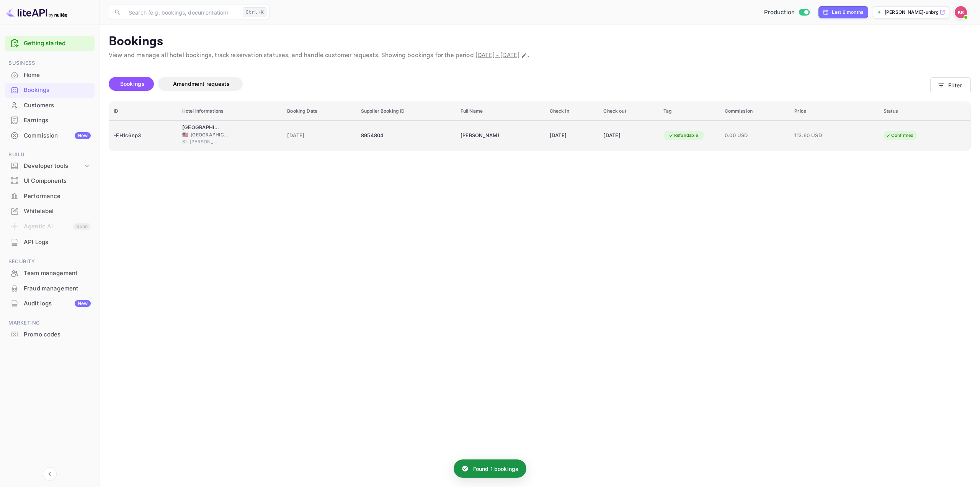 The width and height of the screenshot is (980, 487). What do you see at coordinates (36, 12) in the screenshot?
I see `img: LiteAPI logo` at bounding box center [36, 12].